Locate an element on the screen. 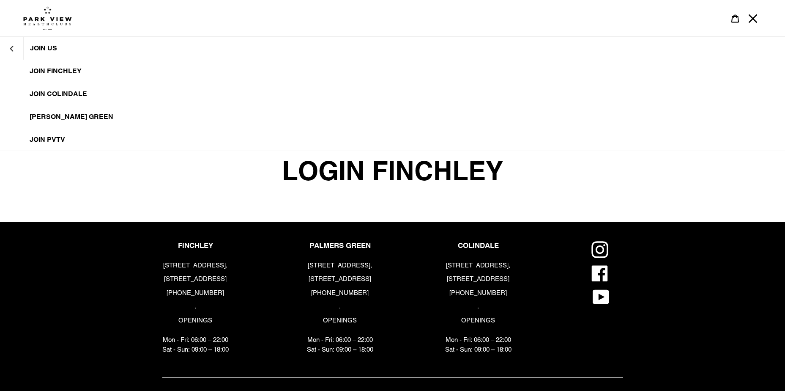  img: Park view health clubs is a gym near you. is located at coordinates (47, 18).